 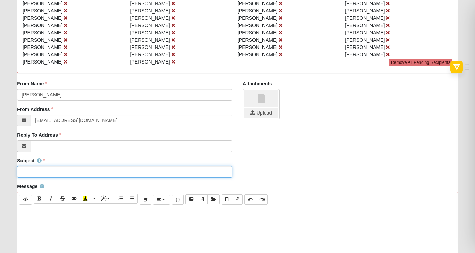 What do you see at coordinates (161, 200) in the screenshot?
I see `button: Paragraph` at bounding box center [161, 200].